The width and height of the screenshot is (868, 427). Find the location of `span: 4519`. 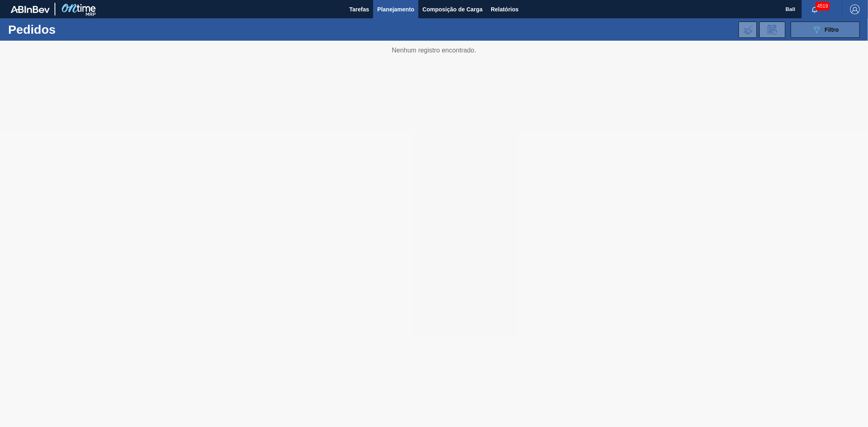

span: 4519 is located at coordinates (822, 6).